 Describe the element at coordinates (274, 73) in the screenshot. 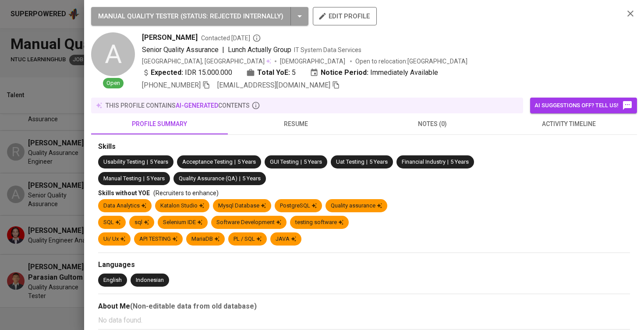

I see `b: Total YoE:` at that location.